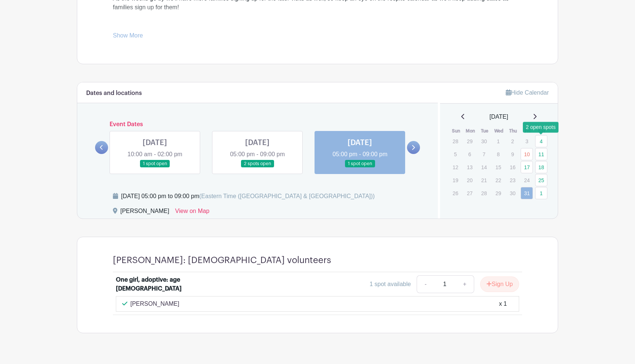  Describe the element at coordinates (498, 167) in the screenshot. I see `p: 15` at that location.